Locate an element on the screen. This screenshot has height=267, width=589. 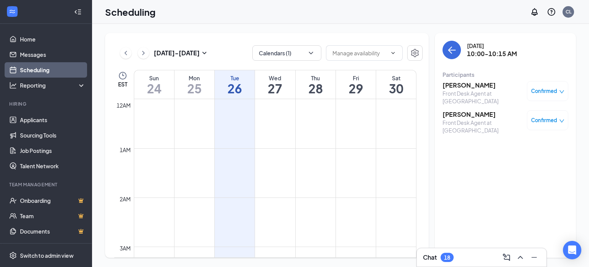
a: Applicants is located at coordinates (53, 120).